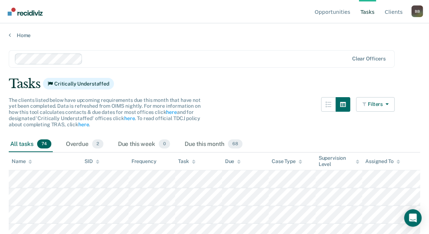  I want to click on div: SID, so click(92, 161).